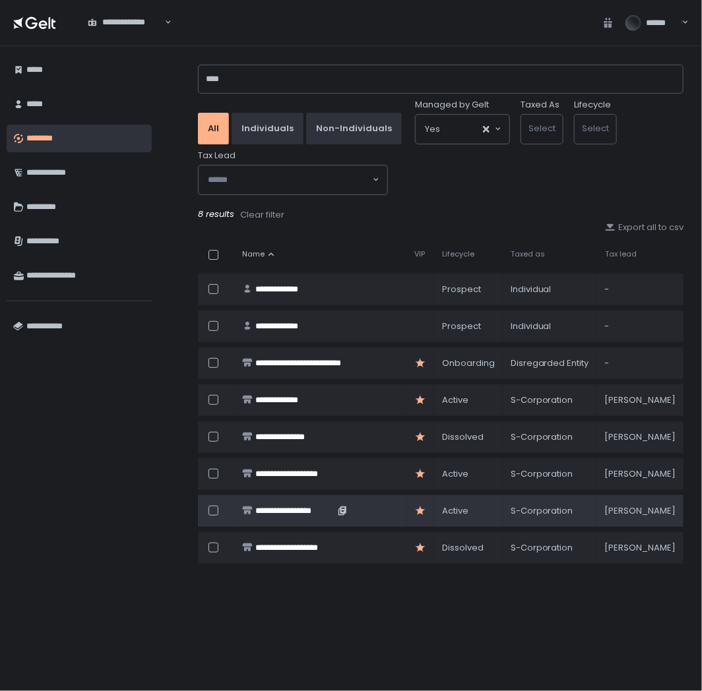 This screenshot has height=691, width=702. What do you see at coordinates (262, 215) in the screenshot?
I see `div: Clear filter` at bounding box center [262, 215].